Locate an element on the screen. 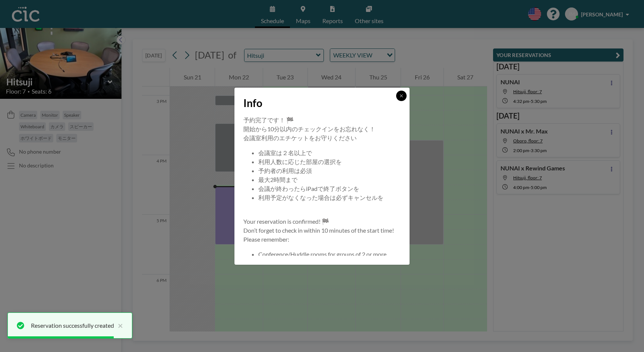  div: Reservation successfully created is located at coordinates (72, 325).